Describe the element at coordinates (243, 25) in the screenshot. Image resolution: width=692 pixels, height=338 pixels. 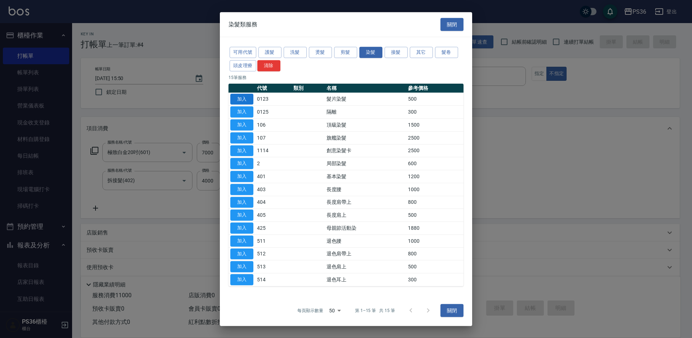
I see `span: 染髮類服務` at that location.